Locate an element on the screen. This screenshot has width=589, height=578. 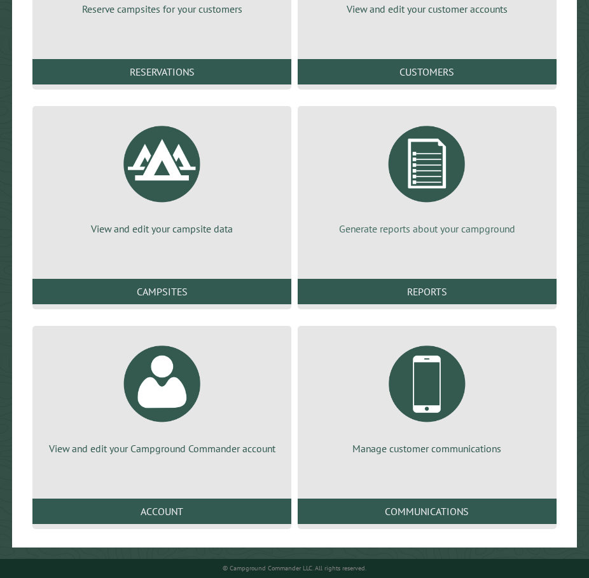
p: View and edit your campsite data is located at coordinates (161, 229).